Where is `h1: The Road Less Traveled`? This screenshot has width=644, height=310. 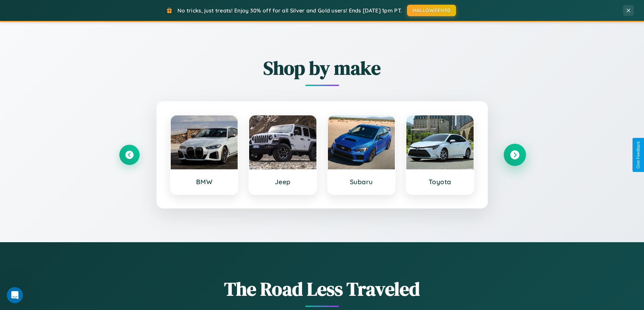
h1: The Road Less Traveled is located at coordinates (322, 289).